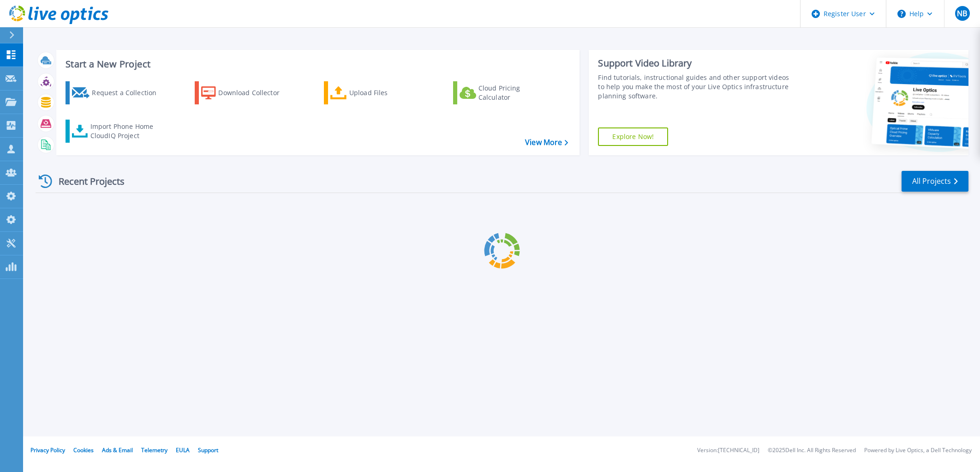 Image resolution: width=980 pixels, height=472 pixels. What do you see at coordinates (48, 450) in the screenshot?
I see `a: Privacy Policy` at bounding box center [48, 450].